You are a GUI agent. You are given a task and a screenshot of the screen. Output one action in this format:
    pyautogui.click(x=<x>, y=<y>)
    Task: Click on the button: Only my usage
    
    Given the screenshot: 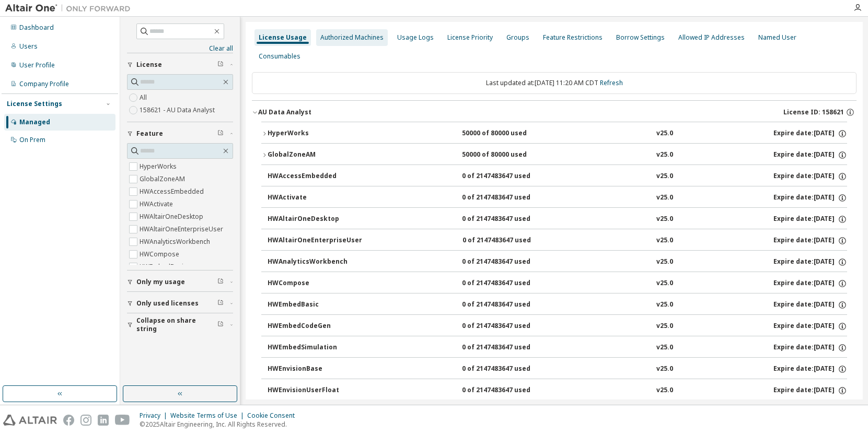 What is the action you would take?
    pyautogui.click(x=179, y=282)
    